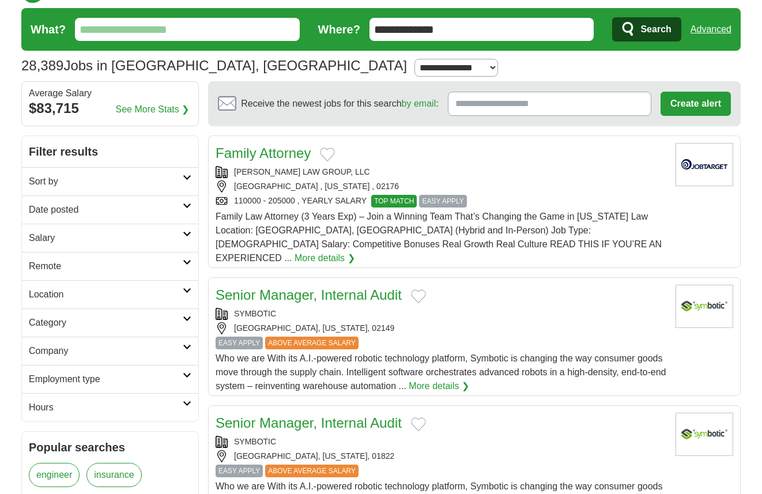 The width and height of the screenshot is (762, 494). What do you see at coordinates (110, 294) in the screenshot?
I see `a: Location` at bounding box center [110, 294].